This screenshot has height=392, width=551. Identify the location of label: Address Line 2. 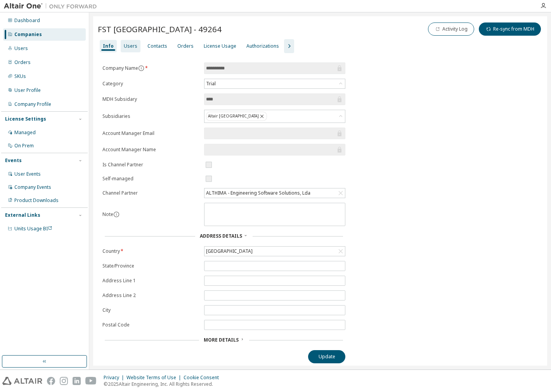
(151, 296).